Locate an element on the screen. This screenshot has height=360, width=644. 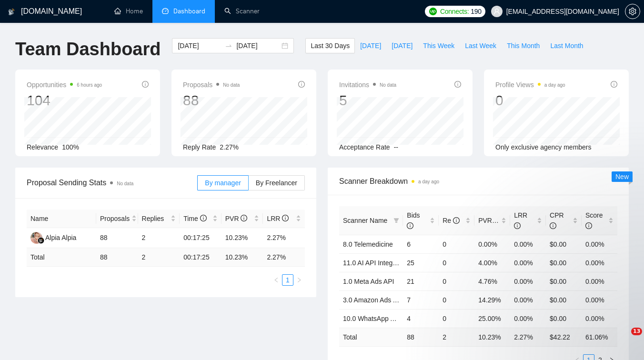
td: 25 is located at coordinates (421, 263).